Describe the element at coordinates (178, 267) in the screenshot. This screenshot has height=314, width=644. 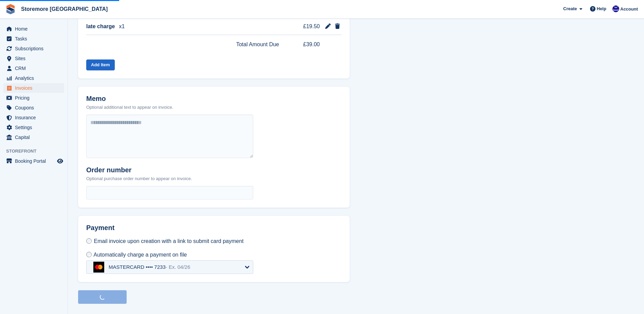
I see `span: - Ex. 04/26` at that location.